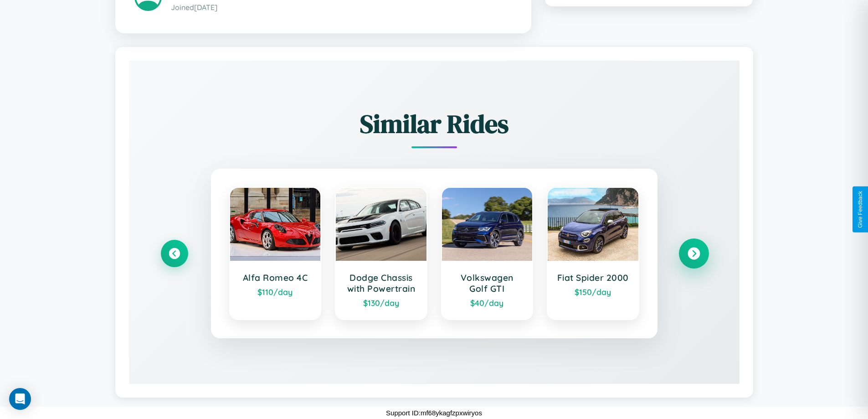  Describe the element at coordinates (487, 303) in the screenshot. I see `div: $ 40 /day` at that location.